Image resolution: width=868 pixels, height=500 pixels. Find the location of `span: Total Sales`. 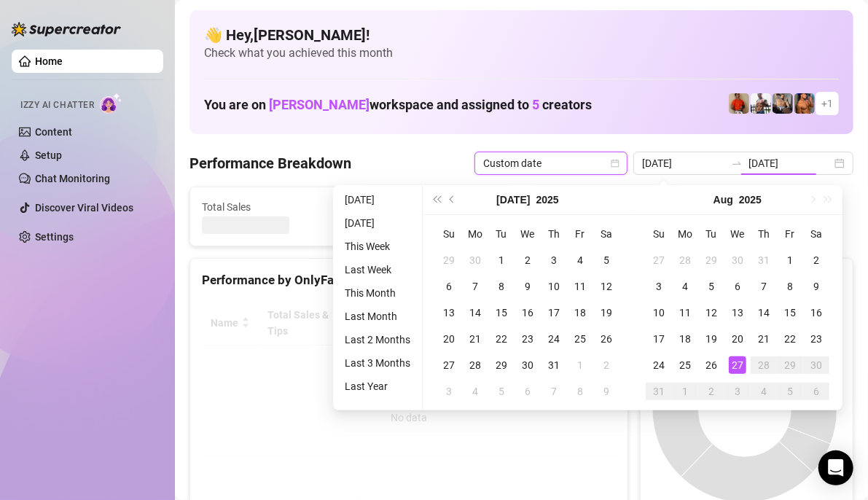

span: Total Sales is located at coordinates (268, 207).